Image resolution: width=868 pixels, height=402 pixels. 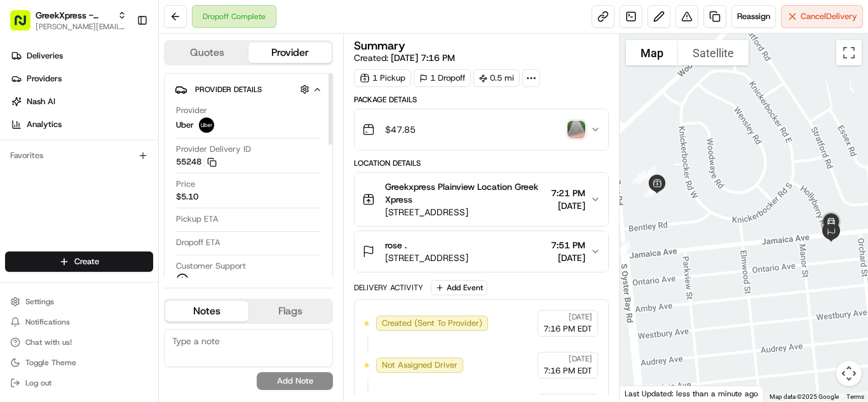 What do you see at coordinates (82, 56) in the screenshot?
I see `a: Deliveries` at bounding box center [82, 56].